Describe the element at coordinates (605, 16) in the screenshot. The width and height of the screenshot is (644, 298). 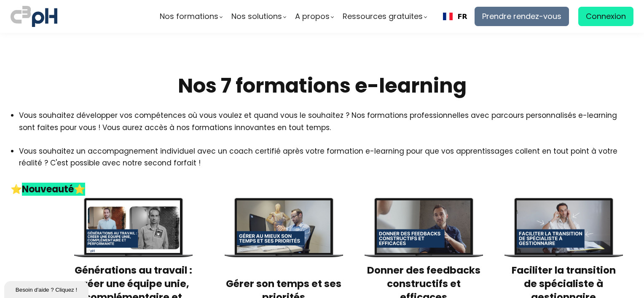
I see `a: Connexion` at that location.